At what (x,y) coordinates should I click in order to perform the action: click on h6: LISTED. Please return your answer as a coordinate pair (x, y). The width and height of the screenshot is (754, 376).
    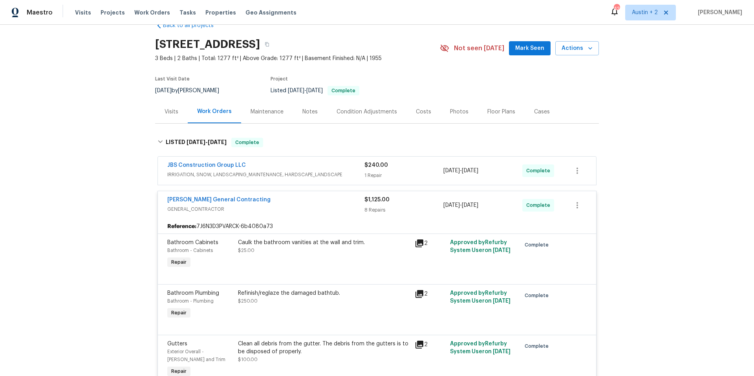
    Looking at the image, I should click on (196, 143).